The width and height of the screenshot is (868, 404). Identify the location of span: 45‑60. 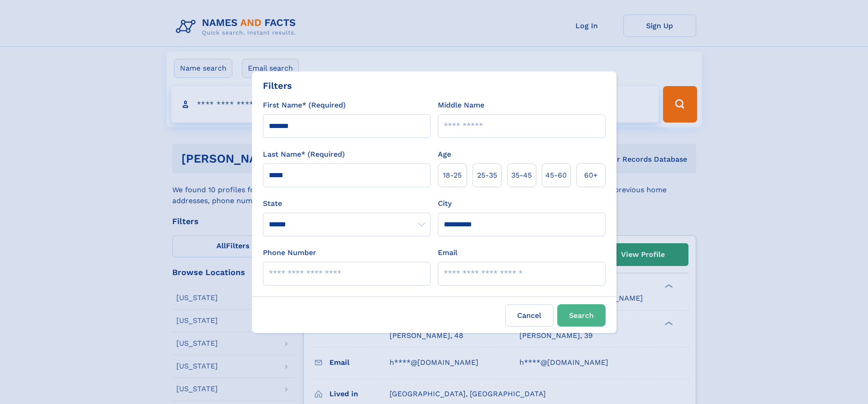
(556, 175).